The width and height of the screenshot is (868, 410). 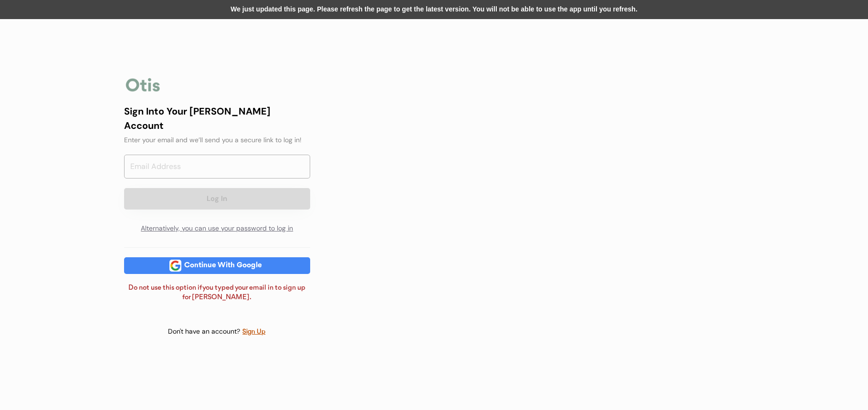 I want to click on div: Sign Up, so click(x=254, y=331).